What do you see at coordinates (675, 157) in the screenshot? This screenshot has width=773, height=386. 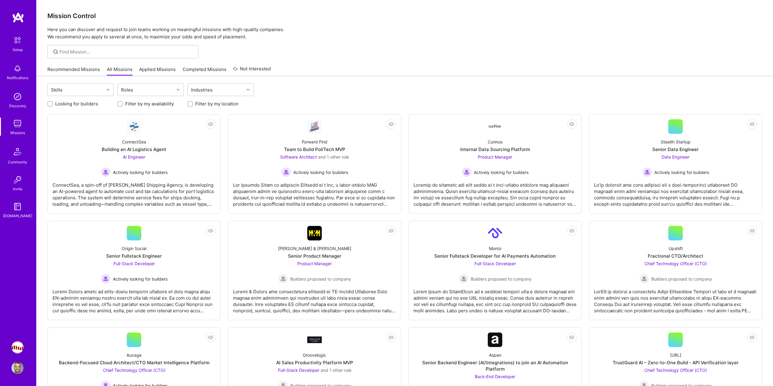 I see `span: Data Engineer` at bounding box center [675, 157].